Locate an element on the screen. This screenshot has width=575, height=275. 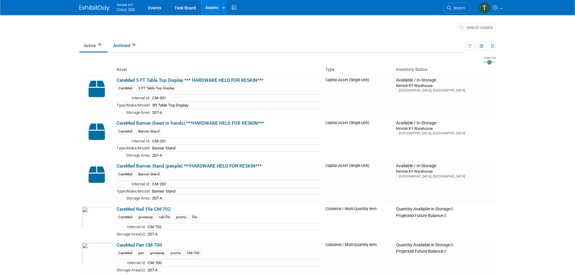
a: Search is located at coordinates (457, 8).